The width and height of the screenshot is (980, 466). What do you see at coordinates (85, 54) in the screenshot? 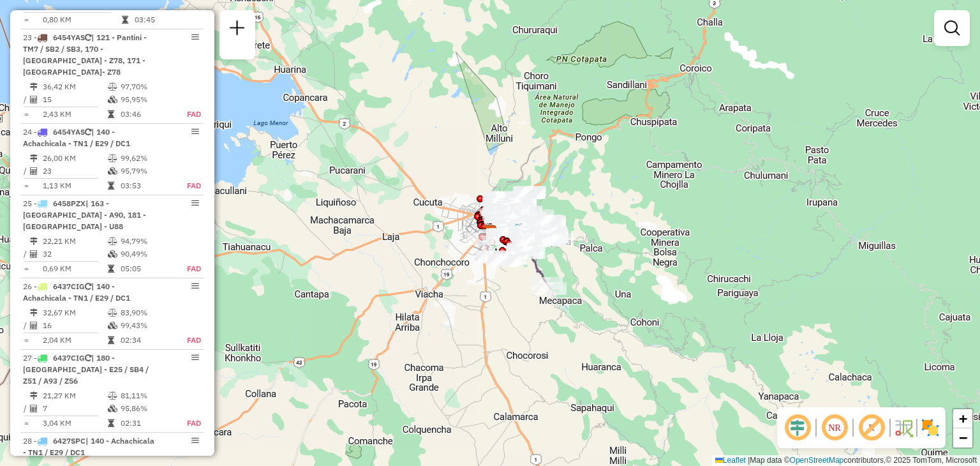
I see `span: 23 -` at bounding box center [85, 54].